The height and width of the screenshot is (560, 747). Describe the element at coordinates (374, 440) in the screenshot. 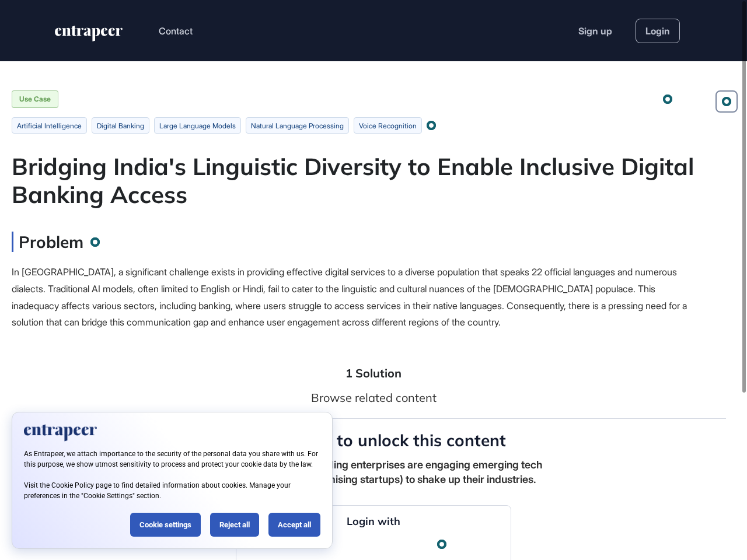

I see `h4: Join for free to unlock this content` at that location.